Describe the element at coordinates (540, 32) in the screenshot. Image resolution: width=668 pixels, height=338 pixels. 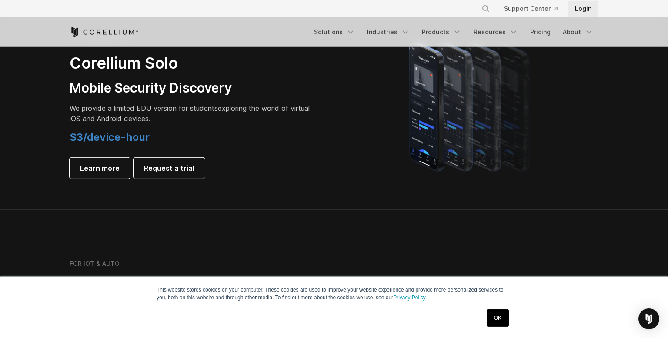
I see `a: Pricing` at that location.